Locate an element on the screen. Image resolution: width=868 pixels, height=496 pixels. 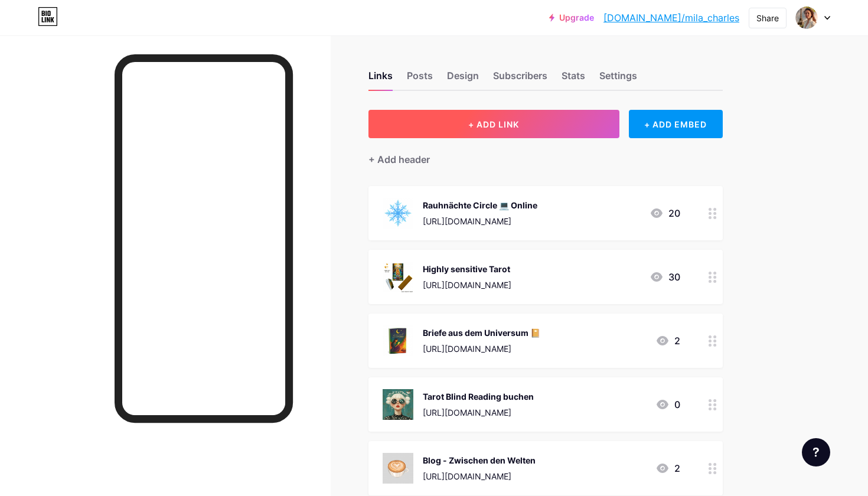
div: Share is located at coordinates (768, 17).